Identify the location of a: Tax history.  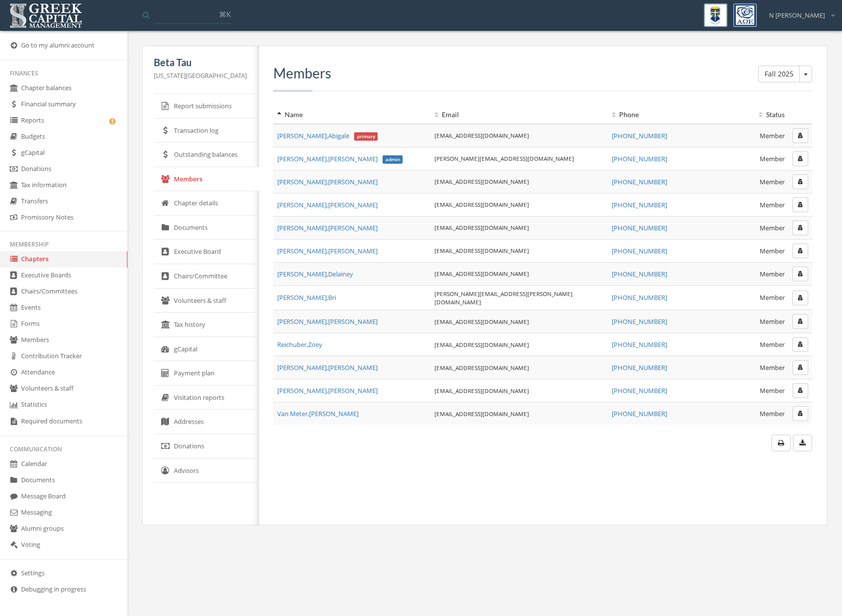
(207, 325).